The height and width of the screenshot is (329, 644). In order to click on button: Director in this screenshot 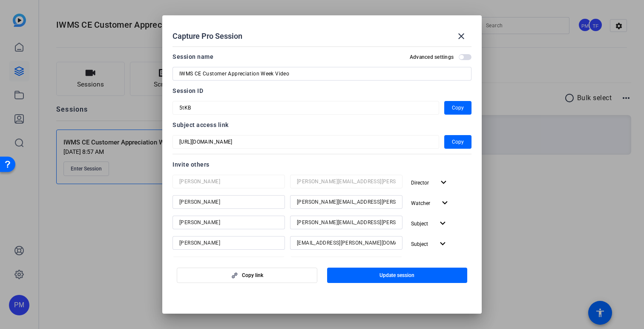, I will do `click(430, 182)`.